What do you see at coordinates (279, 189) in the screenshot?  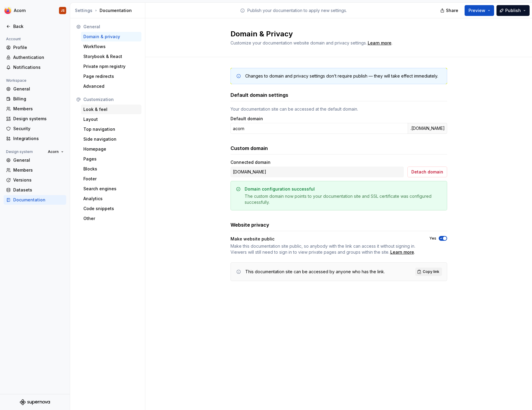 I see `div: Domain configuration successful` at bounding box center [279, 189].